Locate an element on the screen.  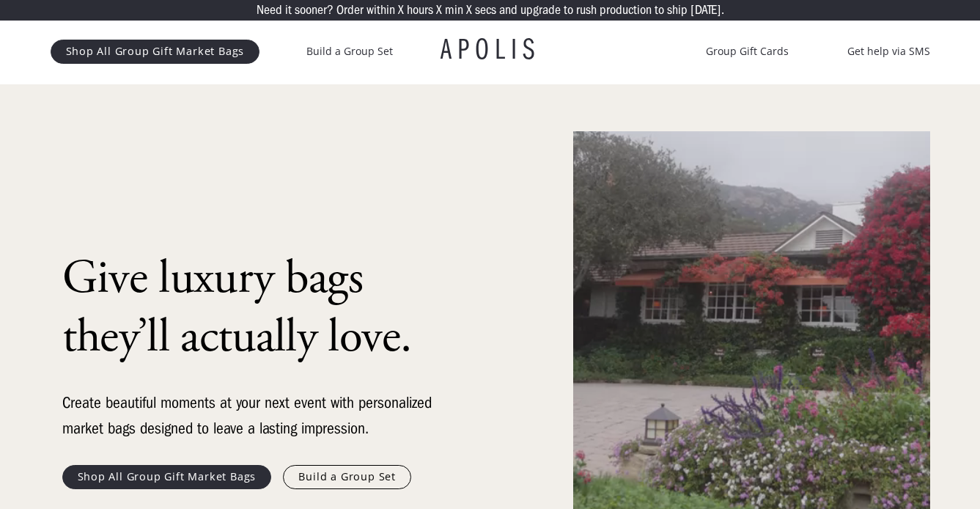
h1: Give luxury bags they’ll actually love. is located at coordinates (253, 309).